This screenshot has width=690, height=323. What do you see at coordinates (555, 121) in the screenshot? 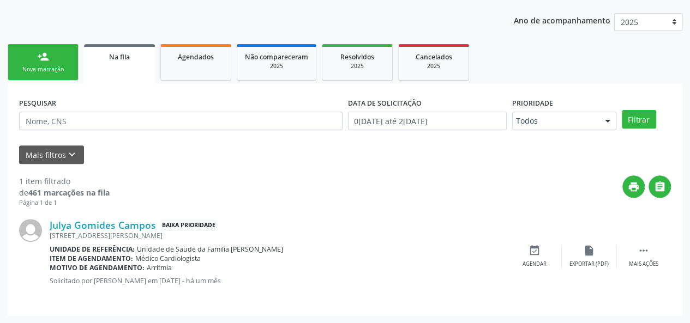
I see `span: Todos` at bounding box center [555, 121].